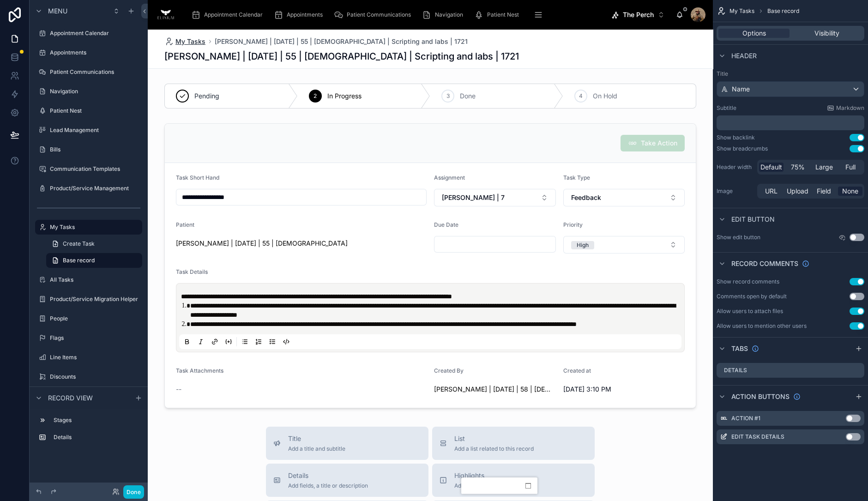 The width and height of the screenshot is (868, 501). Describe the element at coordinates (738, 237) in the screenshot. I see `label: Show edit button` at that location.